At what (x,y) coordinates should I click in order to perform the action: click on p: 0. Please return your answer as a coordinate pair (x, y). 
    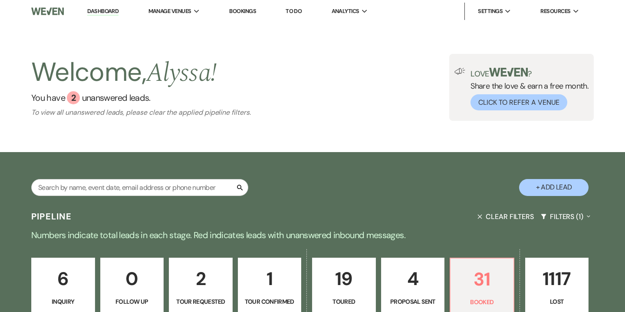
    Looking at the image, I should click on (132, 278).